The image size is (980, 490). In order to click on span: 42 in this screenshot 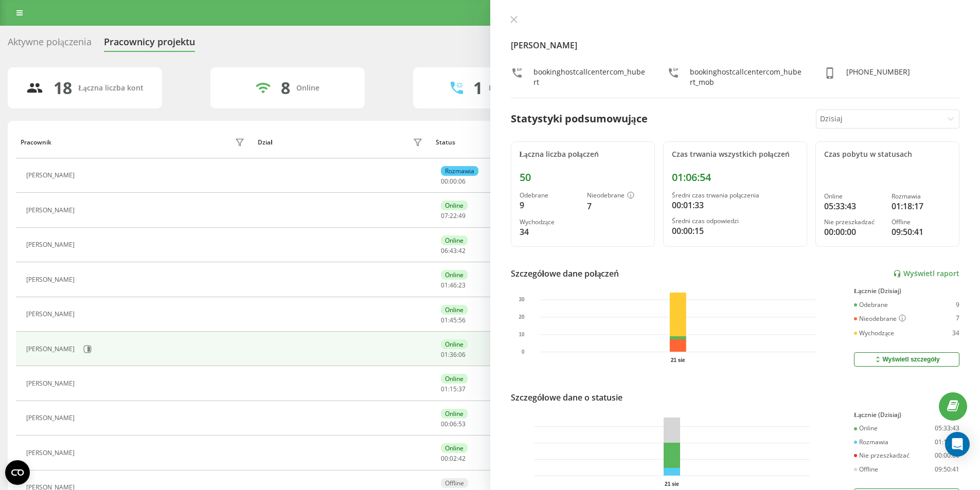, I will do `click(462, 458)`.